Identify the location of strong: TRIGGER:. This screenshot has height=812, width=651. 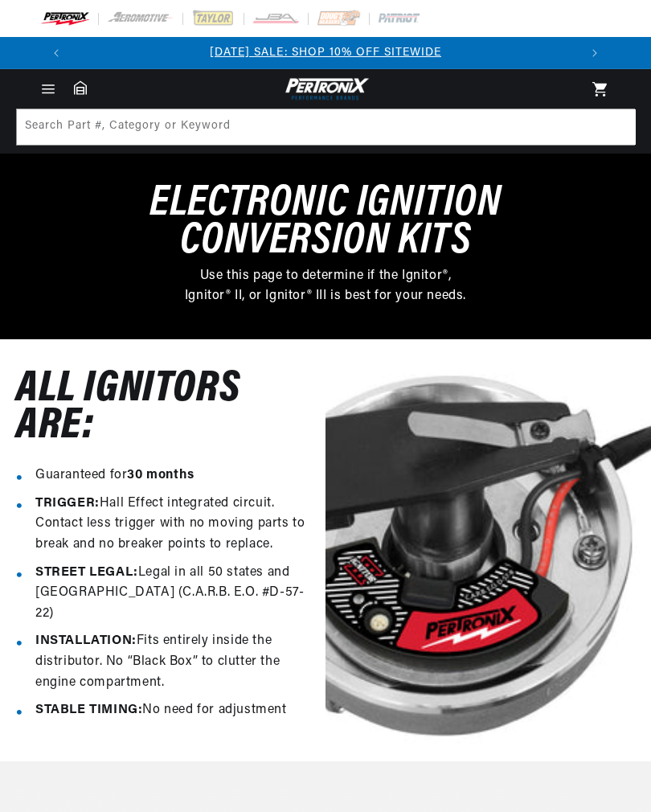
(67, 503).